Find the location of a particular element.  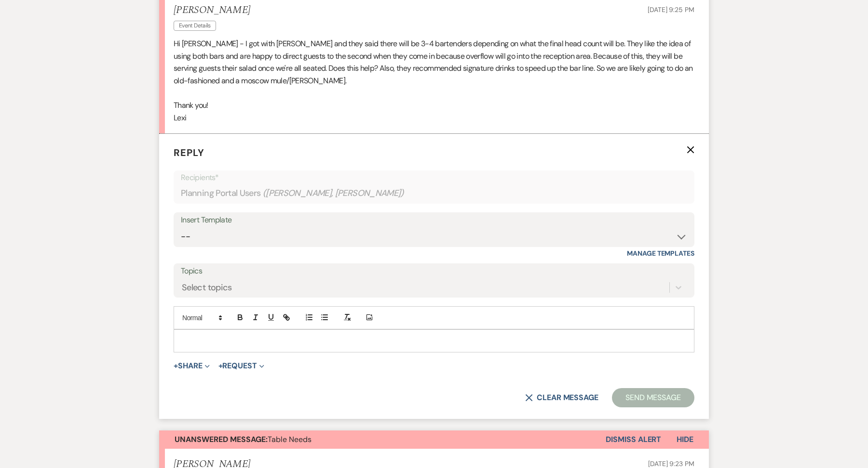

button: Hide is located at coordinates (685, 440).